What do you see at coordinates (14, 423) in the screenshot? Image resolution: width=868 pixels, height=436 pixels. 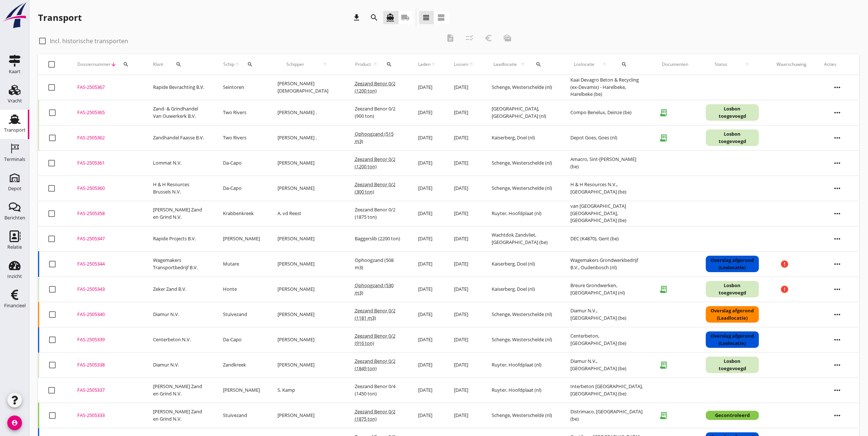 I see `i: account_circle` at bounding box center [14, 423].